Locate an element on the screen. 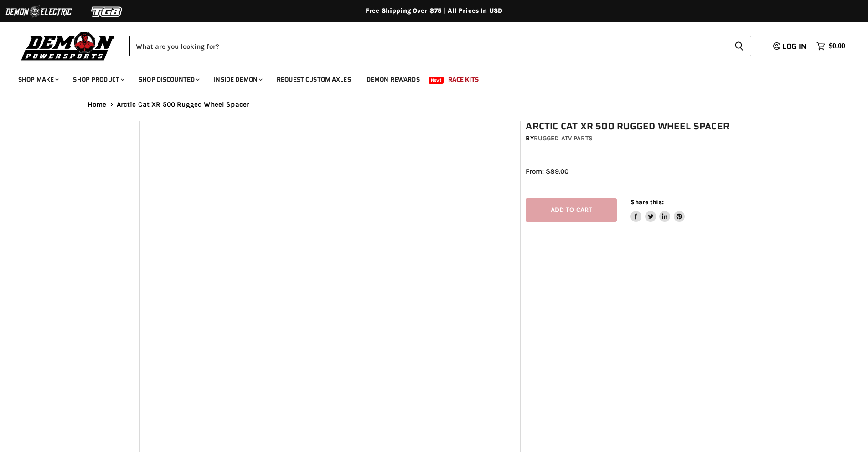  a: Race Kits is located at coordinates (463, 79).